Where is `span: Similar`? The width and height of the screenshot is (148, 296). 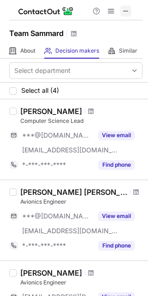
span: Similar is located at coordinates (128, 51).